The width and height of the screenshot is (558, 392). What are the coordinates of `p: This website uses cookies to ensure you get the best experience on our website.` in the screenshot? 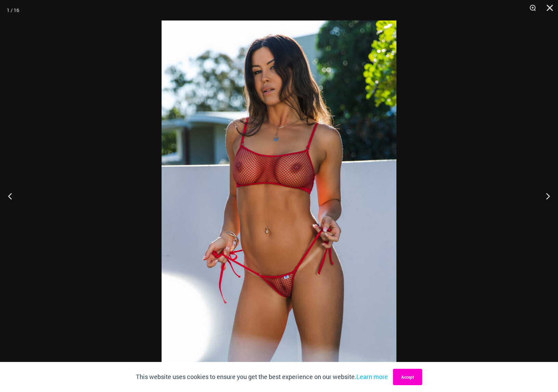 It's located at (261, 377).